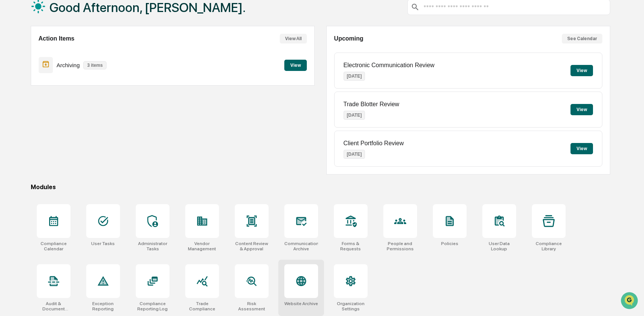  I want to click on span: Preclearance, so click(31, 99).